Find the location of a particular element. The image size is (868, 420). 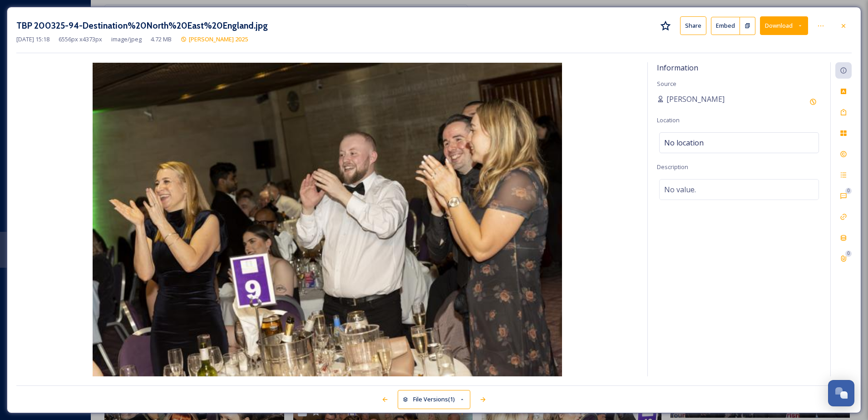

button: Embed is located at coordinates (726, 26).